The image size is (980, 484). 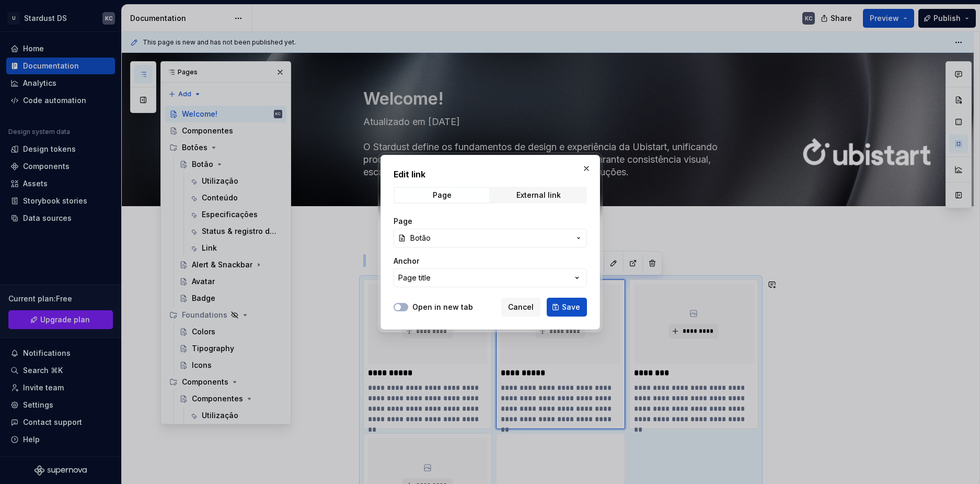 I want to click on button: Cancel, so click(x=521, y=307).